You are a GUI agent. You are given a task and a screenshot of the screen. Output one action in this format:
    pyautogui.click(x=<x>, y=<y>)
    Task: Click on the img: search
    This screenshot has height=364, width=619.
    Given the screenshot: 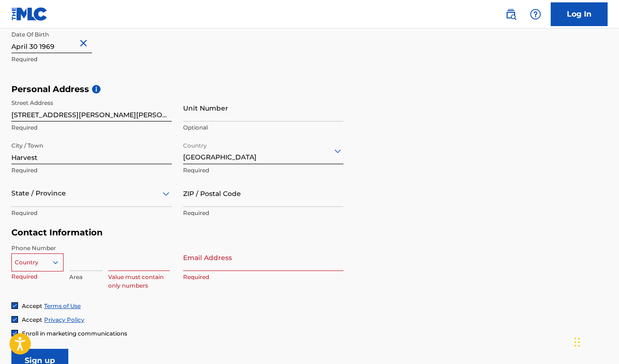 What is the action you would take?
    pyautogui.click(x=511, y=14)
    